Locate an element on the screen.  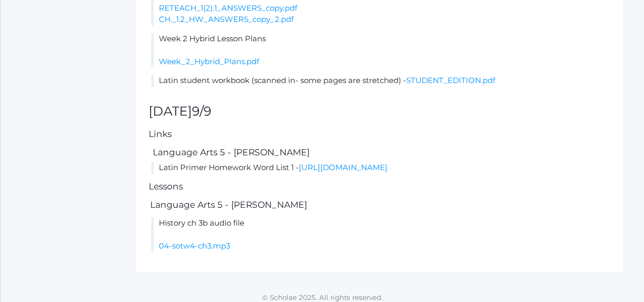
li: Latin Primer Homework Word List 1 - is located at coordinates (381, 168).